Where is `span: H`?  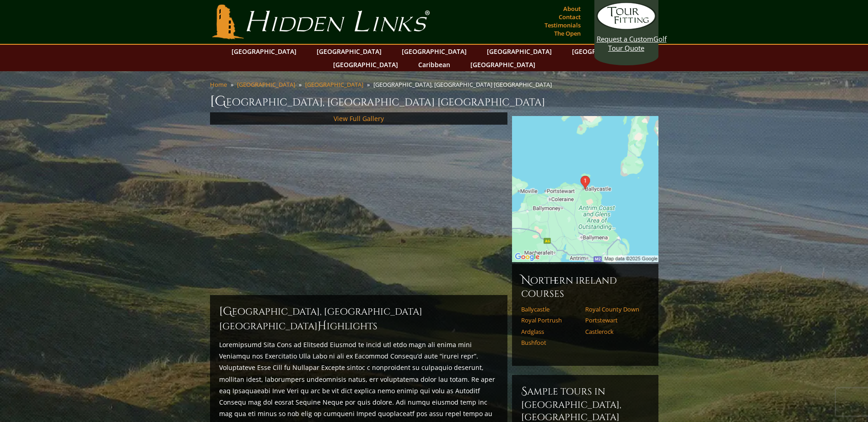
span: H is located at coordinates (322, 326).